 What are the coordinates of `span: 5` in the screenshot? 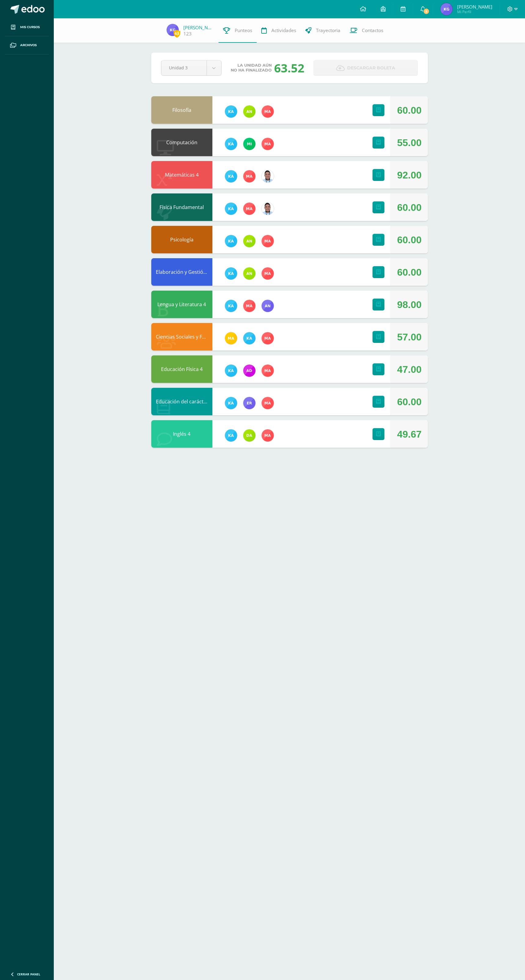 It's located at (426, 11).